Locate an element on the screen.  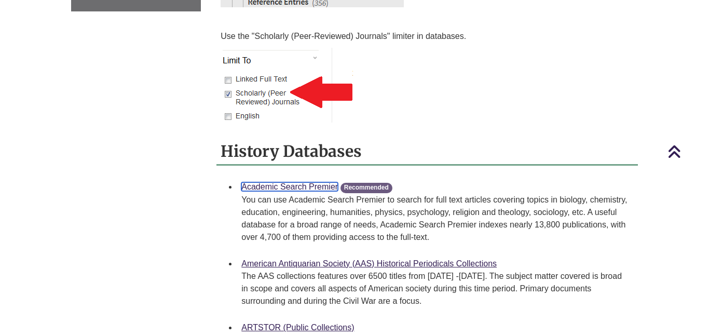
a: American Antiquarian Society (AAS) Historical Periodicals Collections is located at coordinates (369, 263).